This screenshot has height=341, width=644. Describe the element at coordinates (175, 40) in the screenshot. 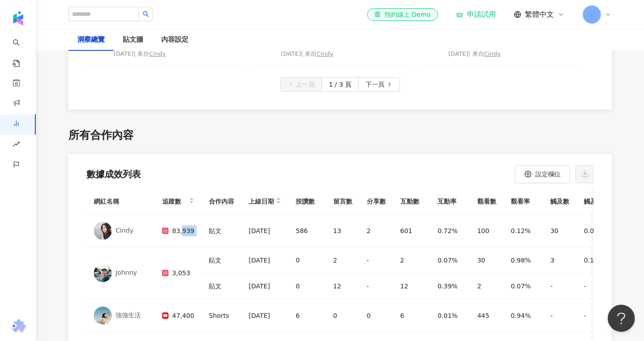

I see `div: 內容設定` at that location.